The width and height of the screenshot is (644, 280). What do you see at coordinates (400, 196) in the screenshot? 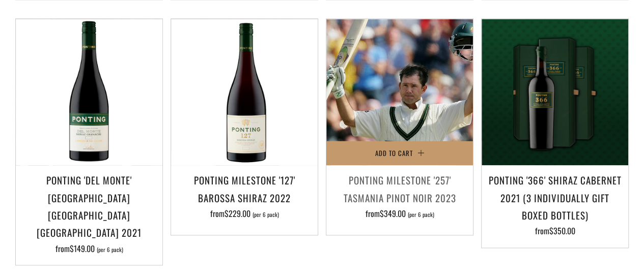
I see `a: Ponting Milestone '257' Tasmania Pinot Noir 2023 from$349.00 (per 6 pack)` at bounding box center [400, 196].